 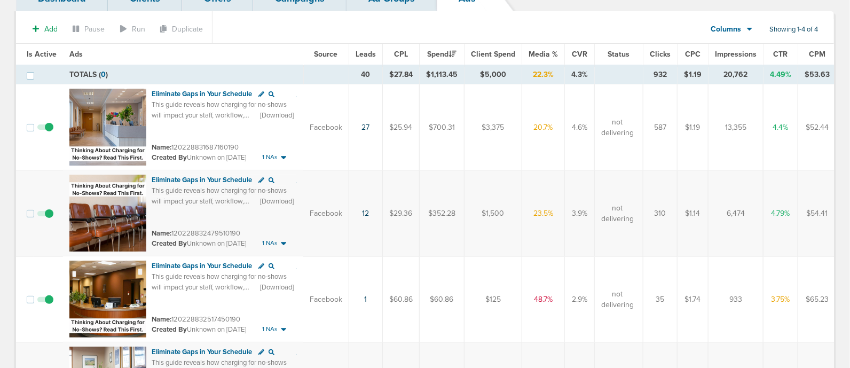 I want to click on td: 4.79%, so click(x=781, y=213).